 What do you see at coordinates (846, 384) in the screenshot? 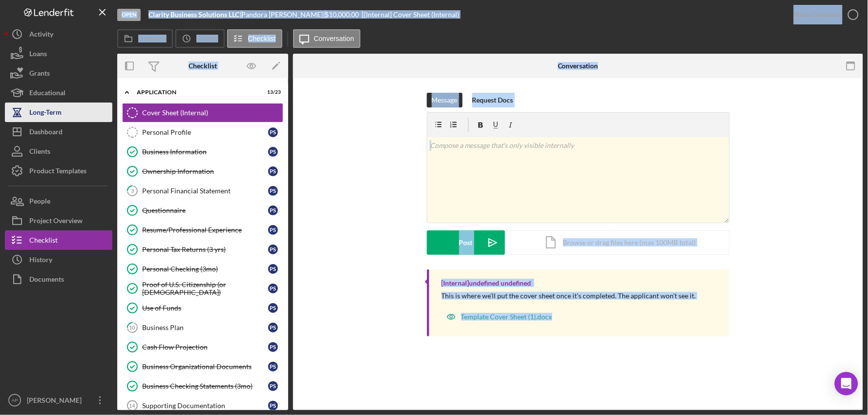
I see `div: Open Intercom Messenger` at bounding box center [846, 384].